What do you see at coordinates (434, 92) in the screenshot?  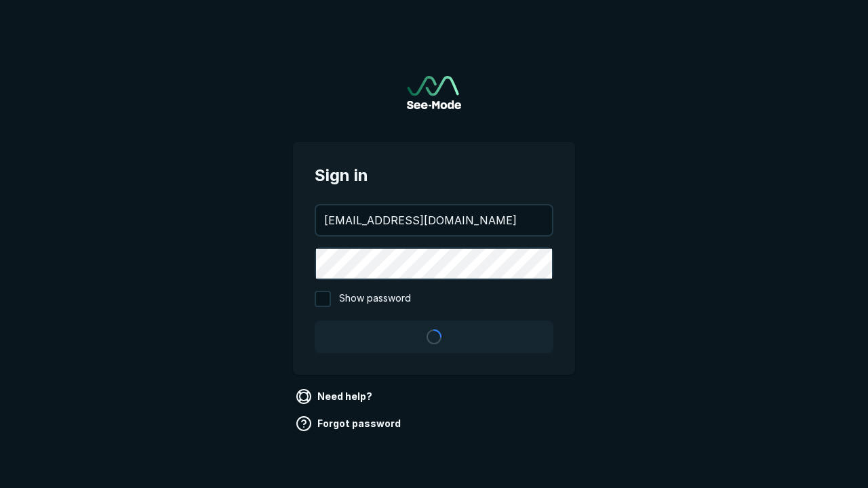 I see `img: See-Mode Logo` at bounding box center [434, 92].